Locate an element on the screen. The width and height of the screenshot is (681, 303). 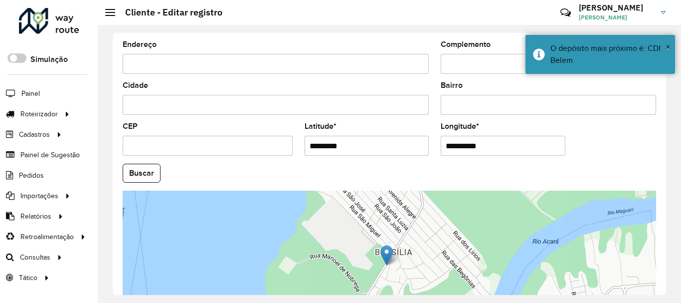
span: Painel is located at coordinates (30, 93).